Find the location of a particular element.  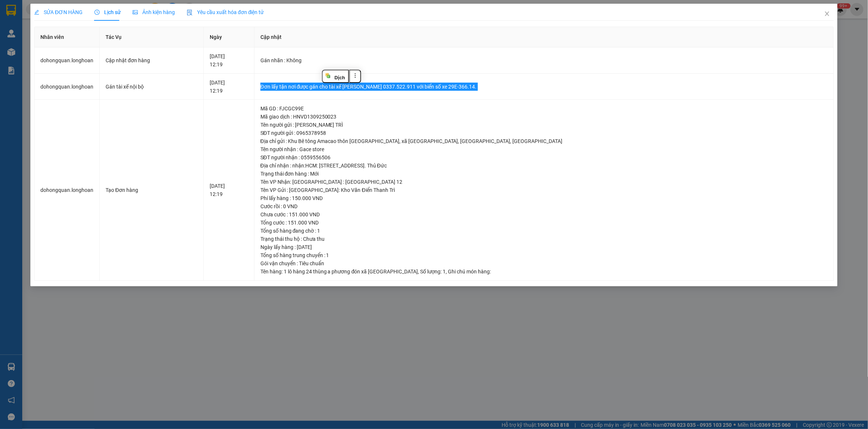

span: Yêu cầu xuất hóa đơn điện tử is located at coordinates (225, 12).